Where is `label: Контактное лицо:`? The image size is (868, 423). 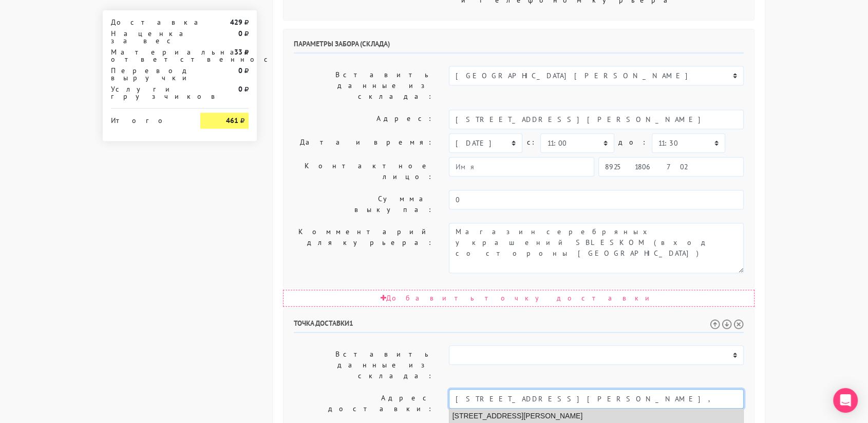
label: Контактное лицо: is located at coordinates (364, 171).